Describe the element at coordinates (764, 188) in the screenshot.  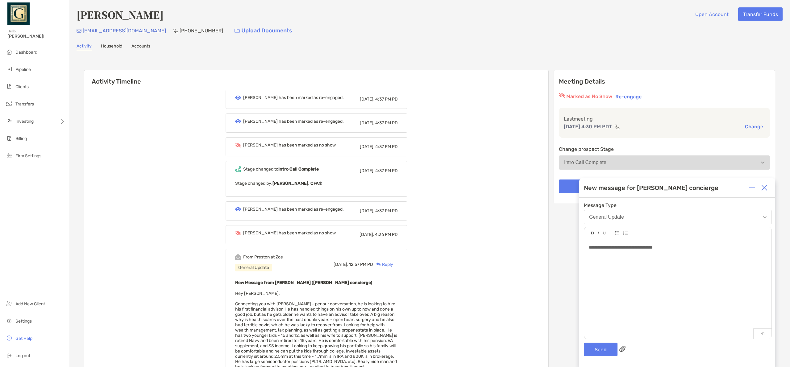
I see `img: Close` at that location.